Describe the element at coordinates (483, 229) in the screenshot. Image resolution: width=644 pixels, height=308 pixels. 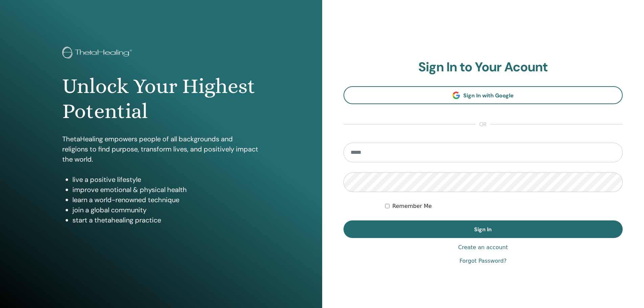
I see `span: Sign In` at that location.